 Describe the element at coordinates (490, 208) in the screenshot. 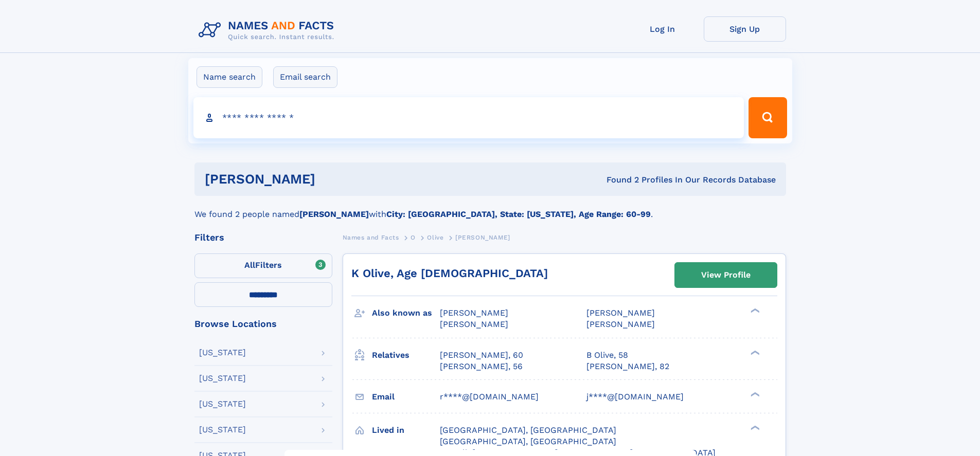

I see `div: We found 2 people named with .` at that location.